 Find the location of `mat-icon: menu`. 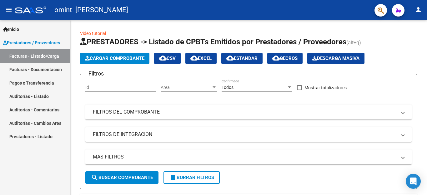

mat-icon: menu is located at coordinates (9, 10).